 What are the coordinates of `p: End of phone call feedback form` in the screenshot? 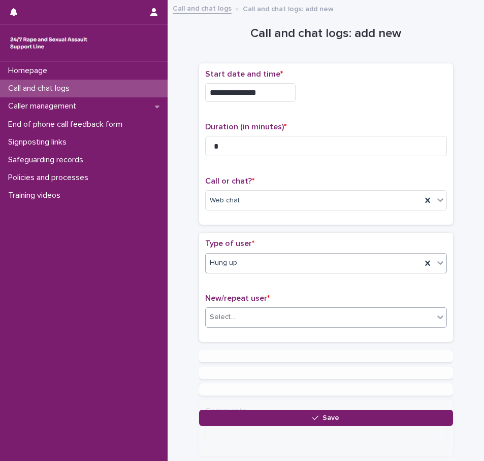 It's located at (67, 124).